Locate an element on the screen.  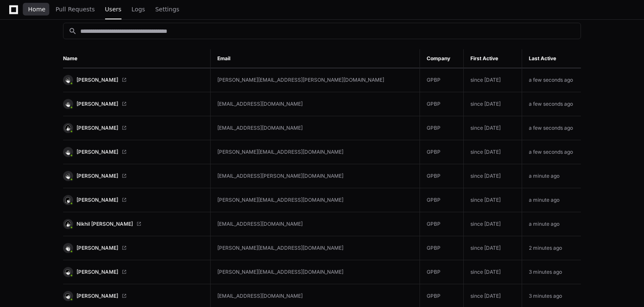
span: Logs is located at coordinates (138, 9).